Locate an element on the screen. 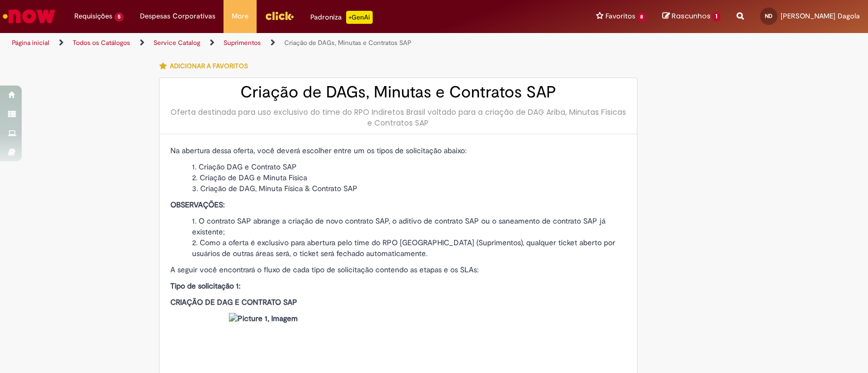 The width and height of the screenshot is (868, 373). li: O contrato SAP abrange a criação de novo contrato SAP, o aditivo de contrato SAP ou o saneamento ... is located at coordinates (409, 227).